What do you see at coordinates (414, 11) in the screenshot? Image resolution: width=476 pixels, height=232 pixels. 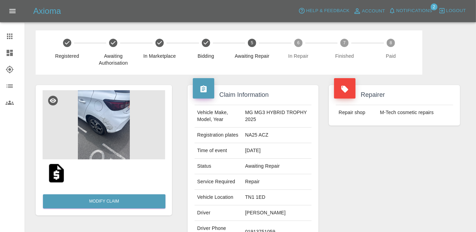 I see `span: Notifications` at bounding box center [414, 11].